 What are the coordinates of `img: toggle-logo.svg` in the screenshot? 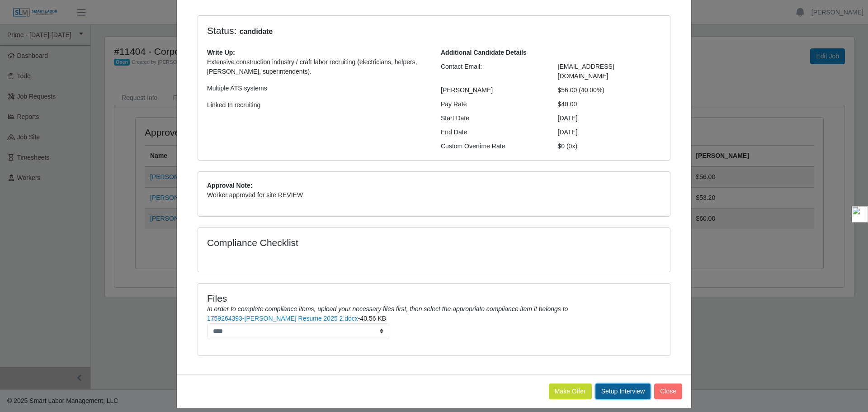 It's located at (859, 214).